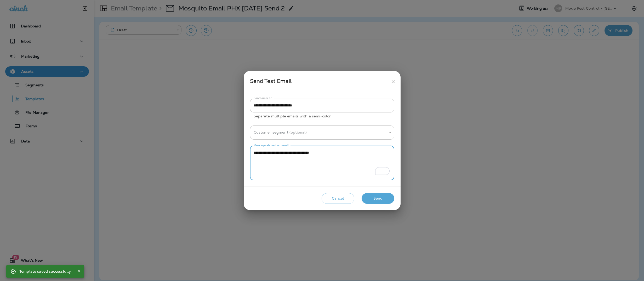 The height and width of the screenshot is (281, 644). I want to click on button: Cancel, so click(337, 198).